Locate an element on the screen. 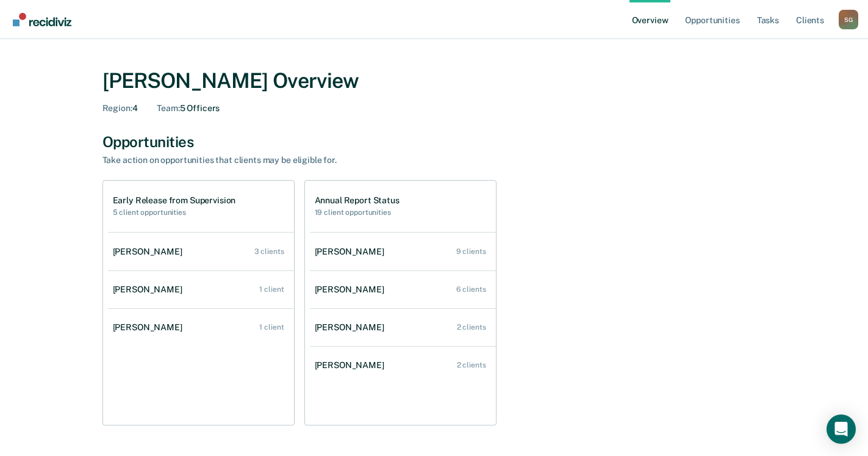 The image size is (868, 456). div: Open Intercom Messenger is located at coordinates (841, 429).